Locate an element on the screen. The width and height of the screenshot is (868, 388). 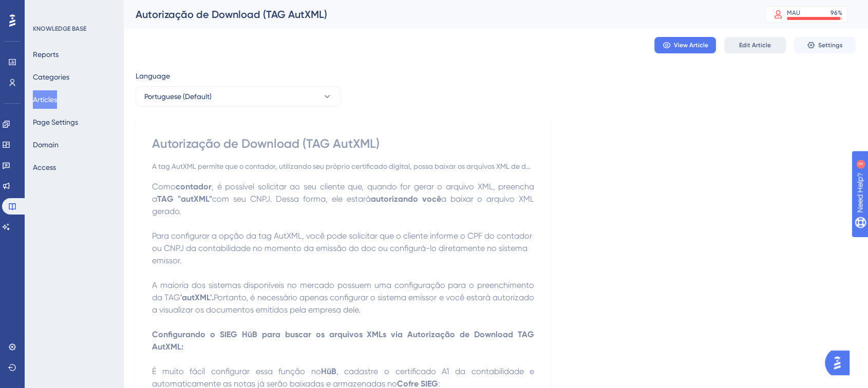
button: Categories is located at coordinates (51, 77).